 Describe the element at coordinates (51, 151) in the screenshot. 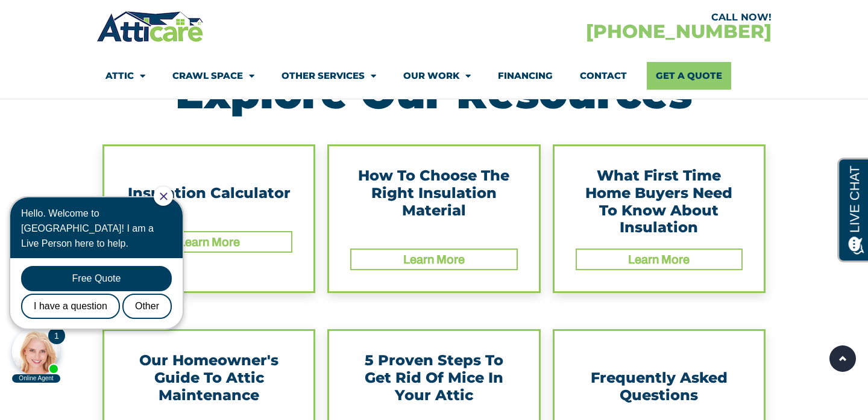

I see `span: 1` at that location.